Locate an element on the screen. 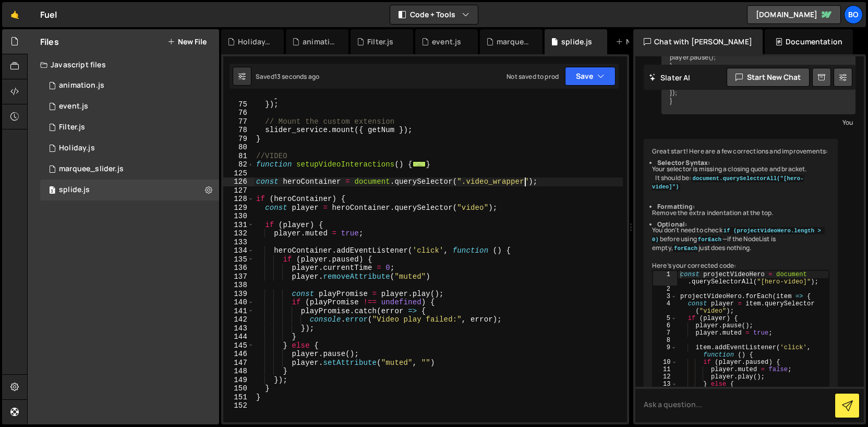  div: 149 is located at coordinates (238, 380).